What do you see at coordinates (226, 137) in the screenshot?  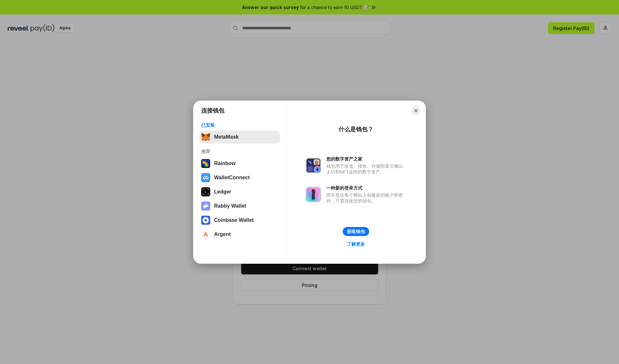 I see `div: MetaMask` at bounding box center [226, 137].